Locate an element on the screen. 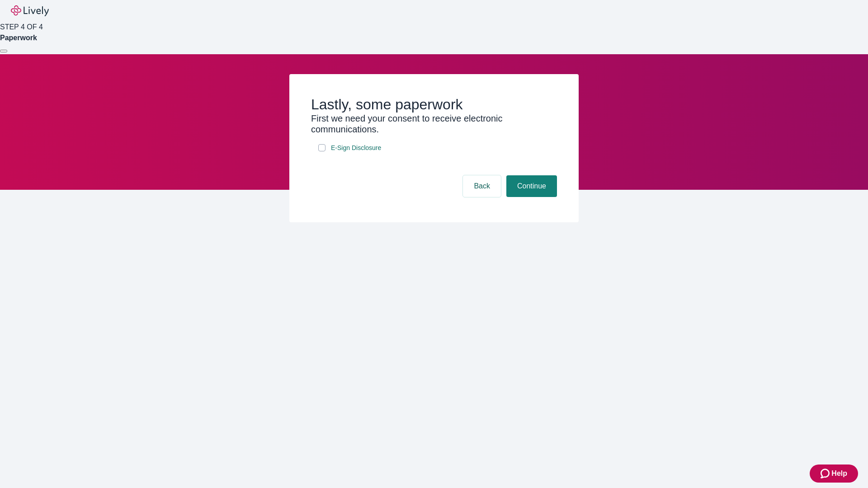 This screenshot has width=868, height=488. a: e-sign disclosure document is located at coordinates (356, 148).